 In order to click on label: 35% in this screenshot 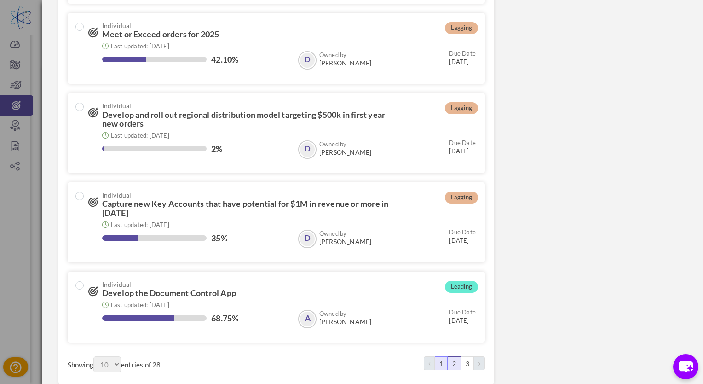, I will do `click(219, 238)`.